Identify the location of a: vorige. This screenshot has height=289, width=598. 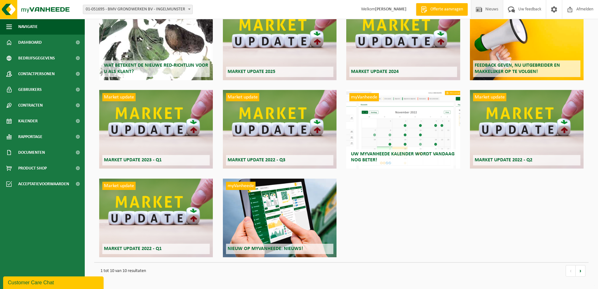
(571, 270).